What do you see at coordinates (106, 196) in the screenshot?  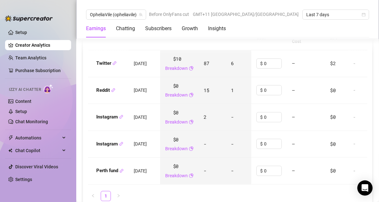 I see `a: 1` at bounding box center [106, 196].